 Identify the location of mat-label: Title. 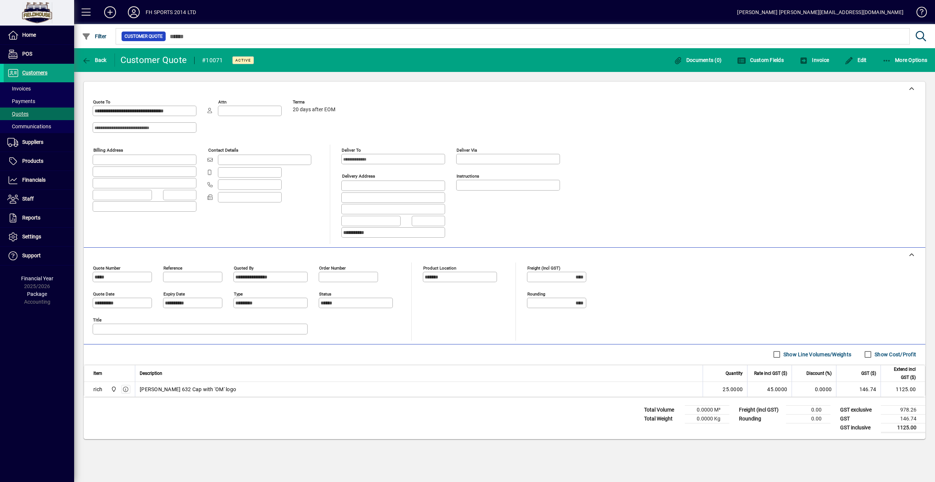
(97, 320).